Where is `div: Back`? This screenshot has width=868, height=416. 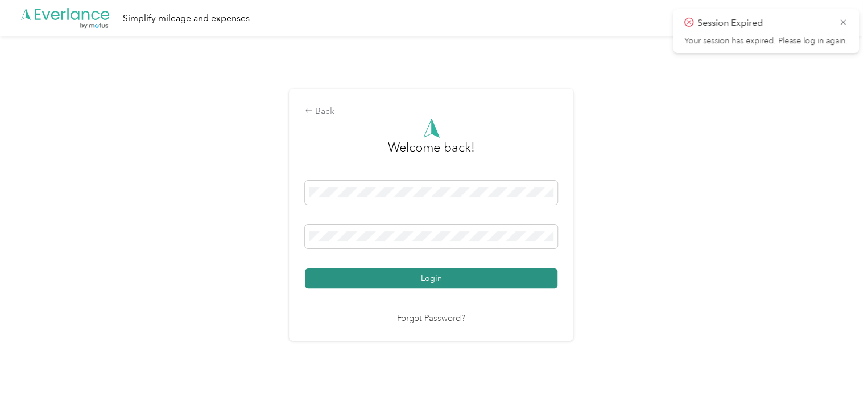
div: Back is located at coordinates (431, 112).